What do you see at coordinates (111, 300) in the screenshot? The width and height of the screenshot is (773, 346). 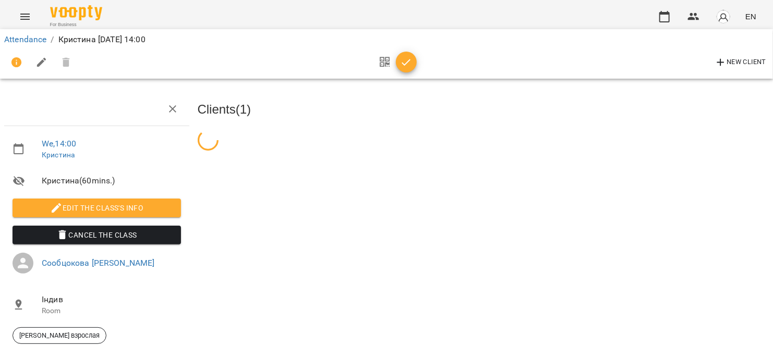 I see `span: Індив` at bounding box center [111, 300].